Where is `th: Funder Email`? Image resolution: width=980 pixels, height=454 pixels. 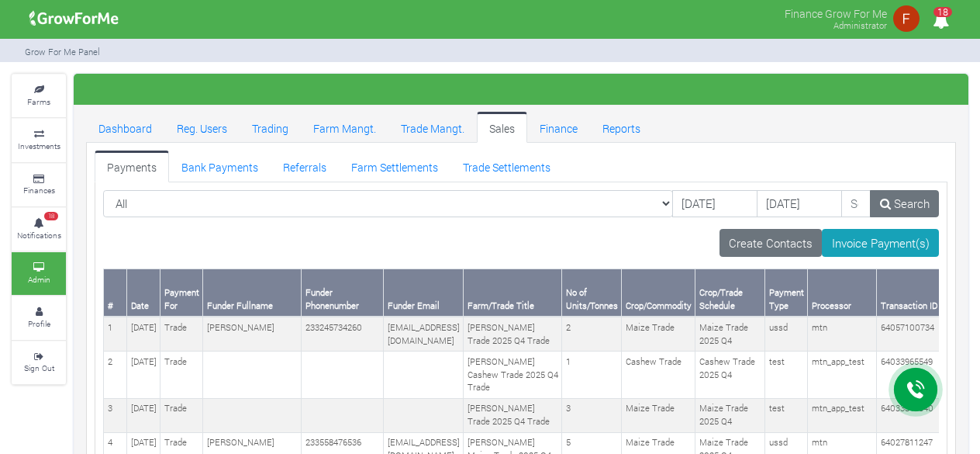 th: Funder Email is located at coordinates (423, 292).